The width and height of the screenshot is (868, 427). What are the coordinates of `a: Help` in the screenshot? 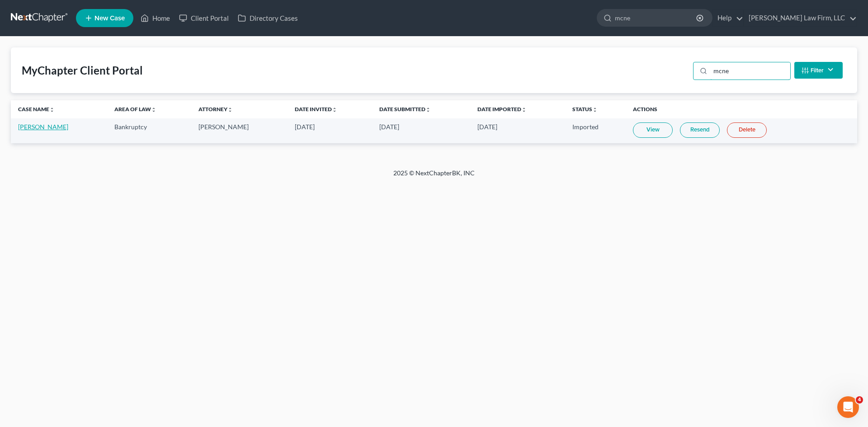 It's located at (728, 18).